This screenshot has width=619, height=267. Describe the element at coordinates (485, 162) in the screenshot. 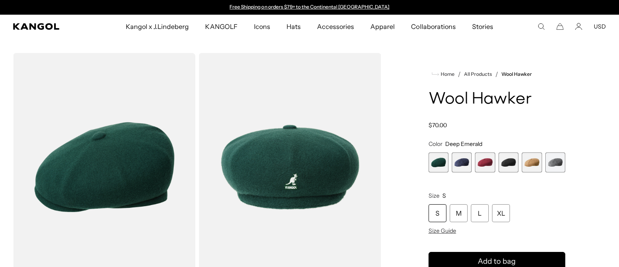

I see `label: Cranberry` at that location.